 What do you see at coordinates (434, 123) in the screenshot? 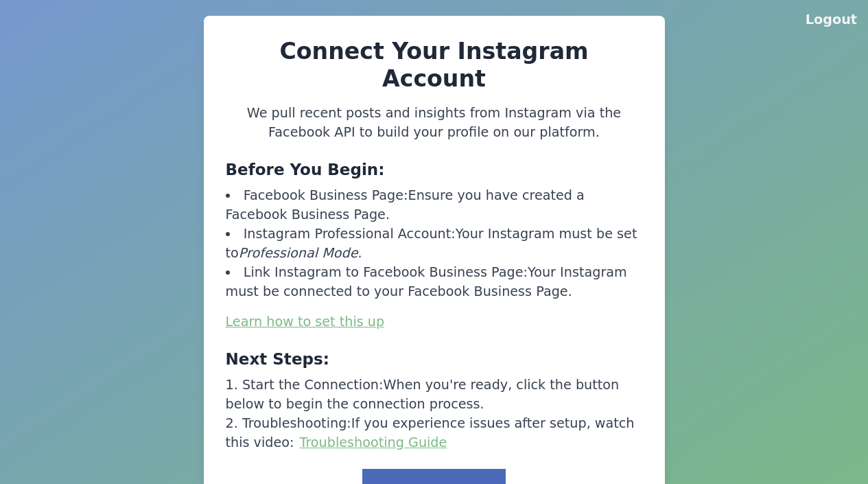
I see `p: We pull recent posts and insights from Instagram via the Facebook API to build your profile on ou...` at bounding box center [434, 123].